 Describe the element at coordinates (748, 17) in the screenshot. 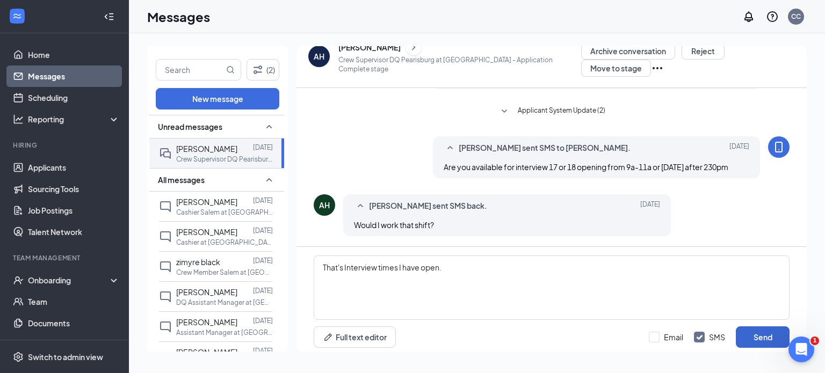

I see `svg: Notifications` at that location.